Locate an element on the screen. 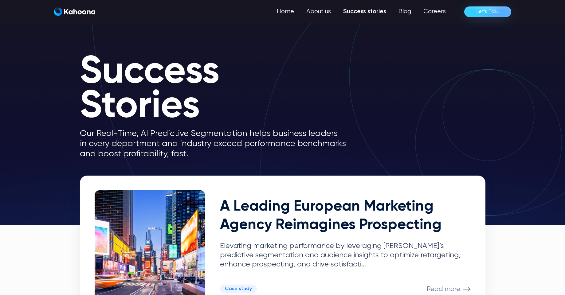  a: home is located at coordinates (75, 12).